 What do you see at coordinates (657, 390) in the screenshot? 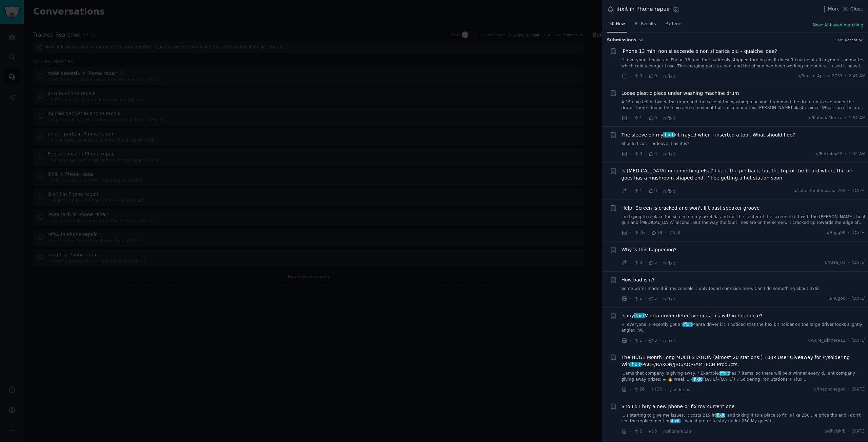
I see `span: 26` at bounding box center [657, 390].